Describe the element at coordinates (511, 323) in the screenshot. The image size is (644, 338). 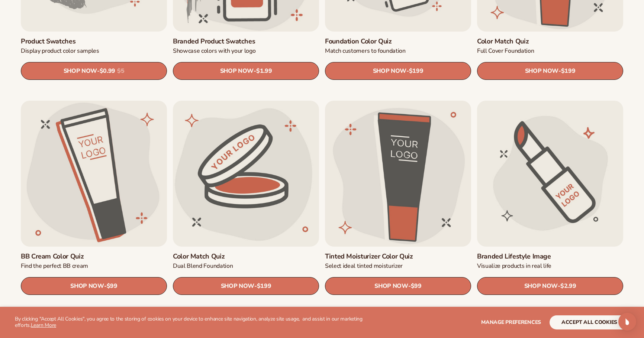
I see `button: Manage preferences` at that location.